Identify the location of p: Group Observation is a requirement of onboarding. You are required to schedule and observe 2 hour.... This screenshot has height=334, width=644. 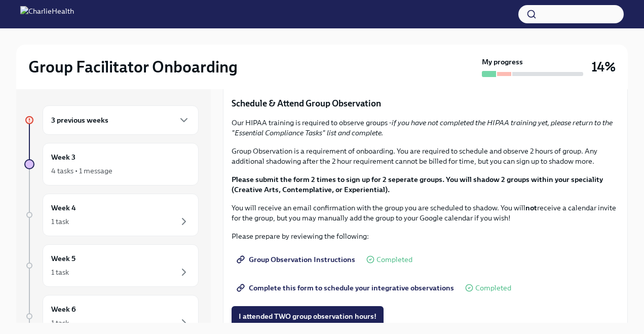
(425, 156).